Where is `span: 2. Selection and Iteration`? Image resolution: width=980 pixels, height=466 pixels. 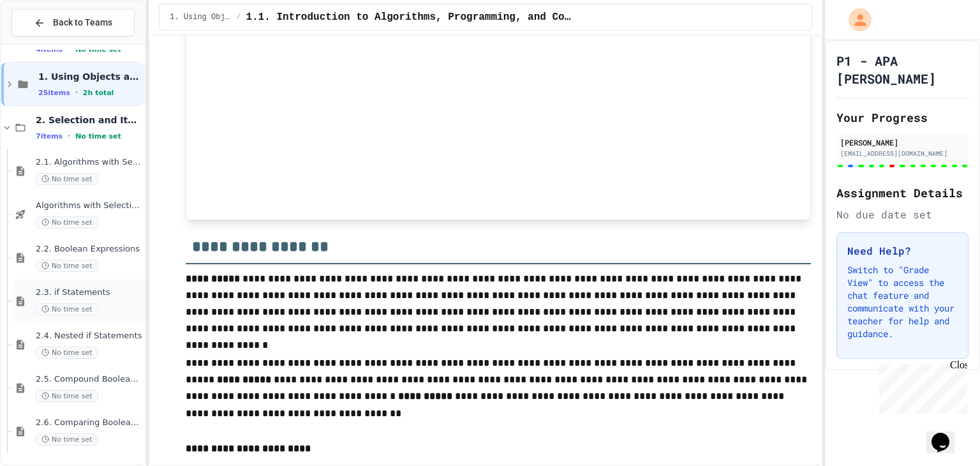
span: 2. Selection and Iteration is located at coordinates (88, 120).